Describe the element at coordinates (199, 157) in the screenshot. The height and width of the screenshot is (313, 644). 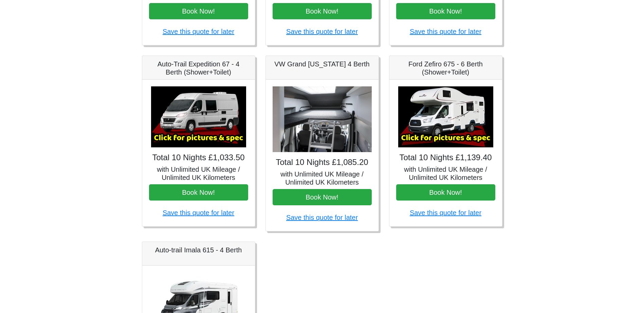
I see `h4: Total 10 Nights £1,033.50` at that location.